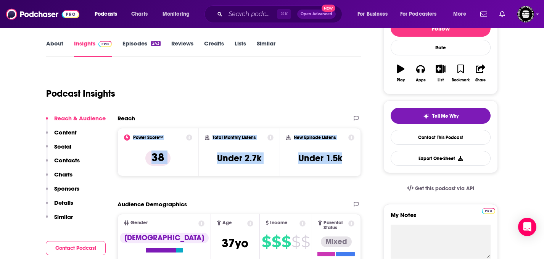 This screenshot has height=259, width=544. What do you see at coordinates (461, 80) in the screenshot?
I see `div: Bookmark` at bounding box center [461, 80].